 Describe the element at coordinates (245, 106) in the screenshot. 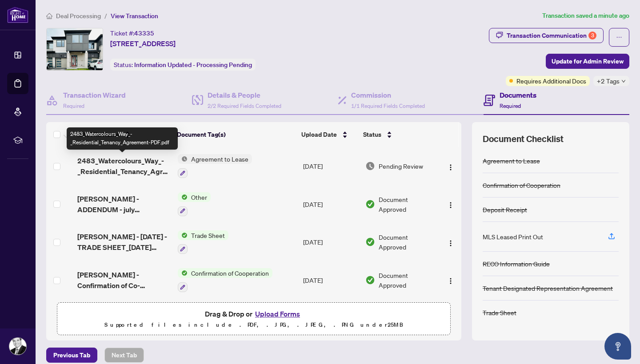

I see `span: 2/2 Required Fields Completed` at that location.